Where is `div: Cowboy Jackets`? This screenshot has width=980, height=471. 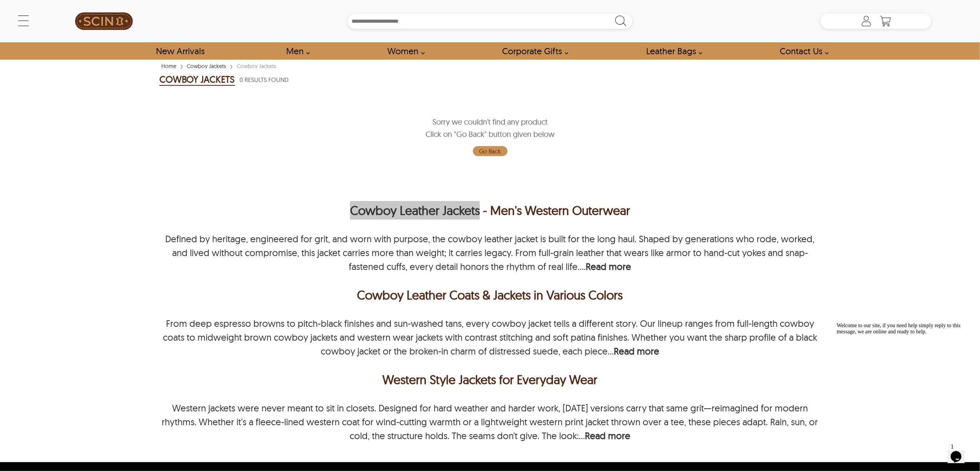 div: Cowboy Jackets is located at coordinates (257, 66).